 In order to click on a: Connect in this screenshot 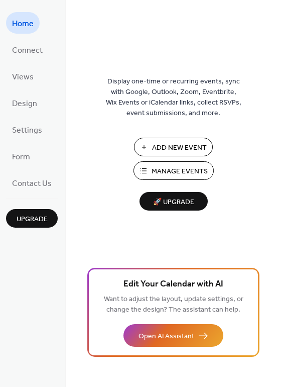, I will do `click(27, 49)`.